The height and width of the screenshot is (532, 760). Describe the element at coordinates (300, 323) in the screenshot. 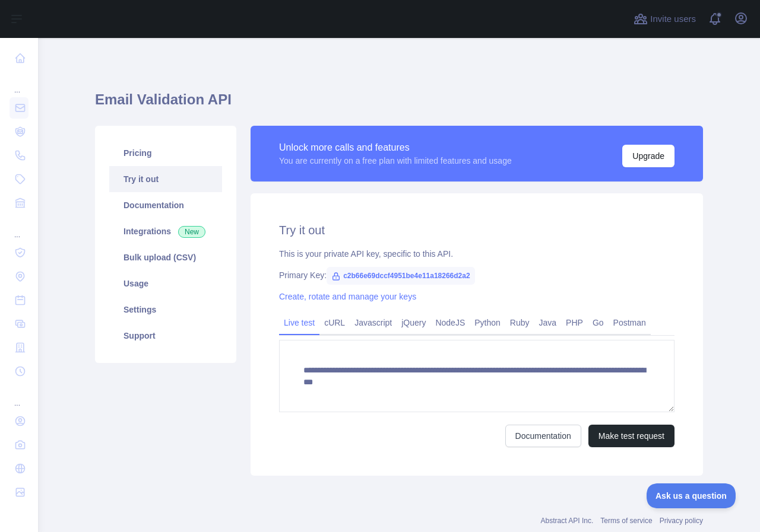

I see `a: Live test` at that location.